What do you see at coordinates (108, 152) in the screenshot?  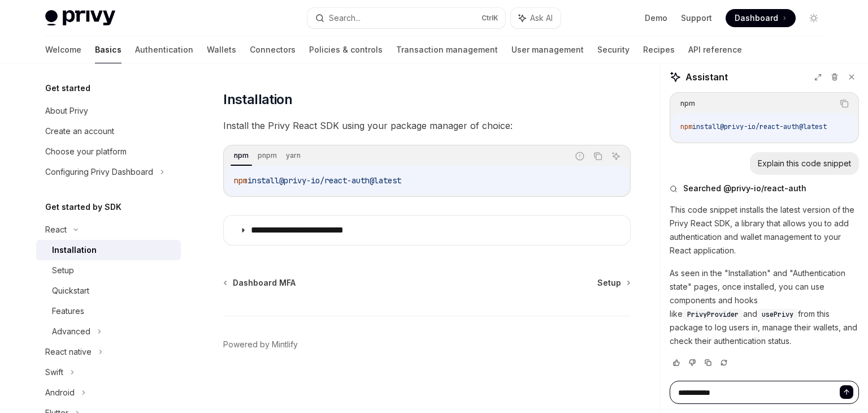 I see `a: Choose your platform` at bounding box center [108, 152].